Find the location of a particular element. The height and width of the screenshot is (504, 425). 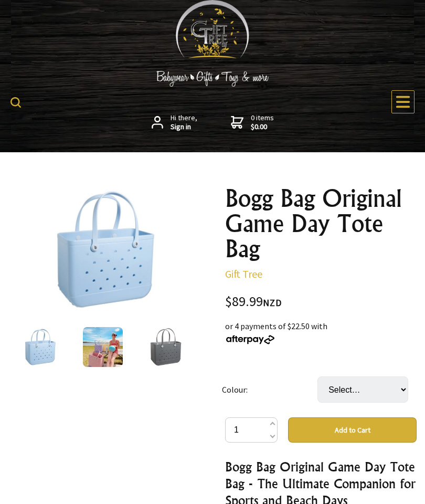

div: or 4 payments of $22.50 with is located at coordinates (321, 332).